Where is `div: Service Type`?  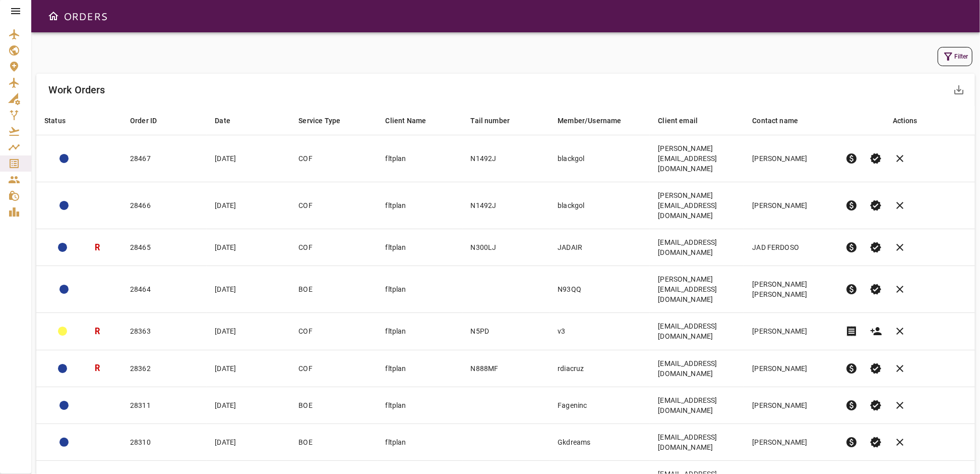 div: Service Type is located at coordinates (319, 121).